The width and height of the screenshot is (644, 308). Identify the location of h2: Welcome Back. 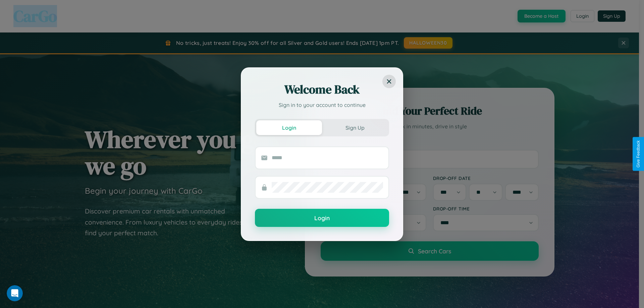
(322, 89).